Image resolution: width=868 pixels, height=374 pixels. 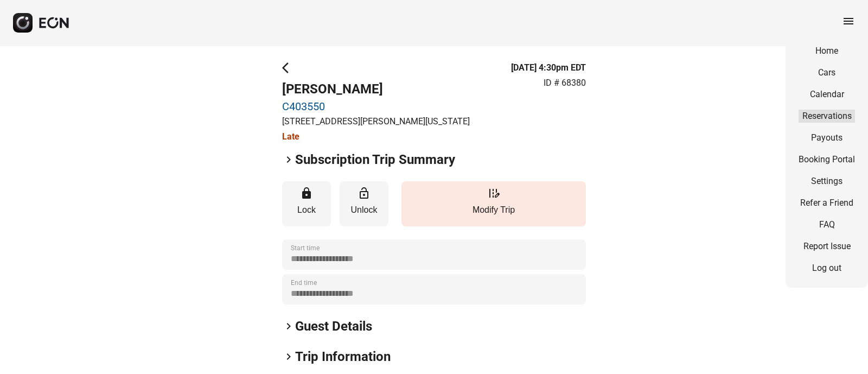 I want to click on span: menu, so click(x=848, y=21).